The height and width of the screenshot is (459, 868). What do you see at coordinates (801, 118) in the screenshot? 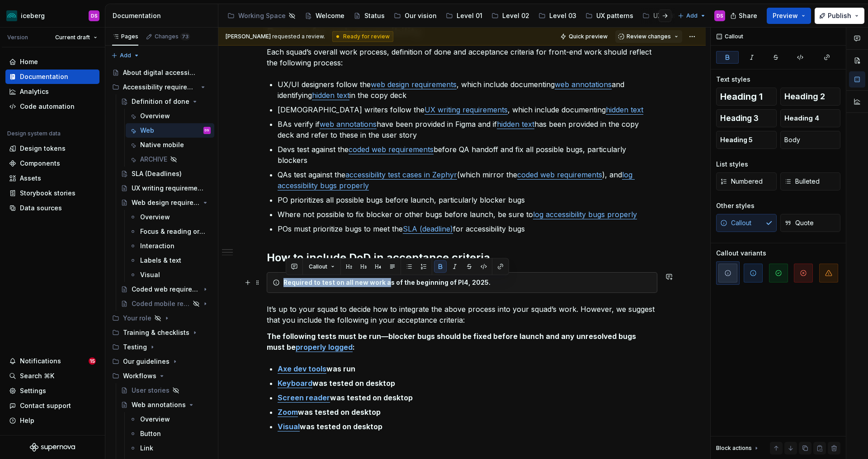
I see `span: Heading 4` at bounding box center [801, 118].